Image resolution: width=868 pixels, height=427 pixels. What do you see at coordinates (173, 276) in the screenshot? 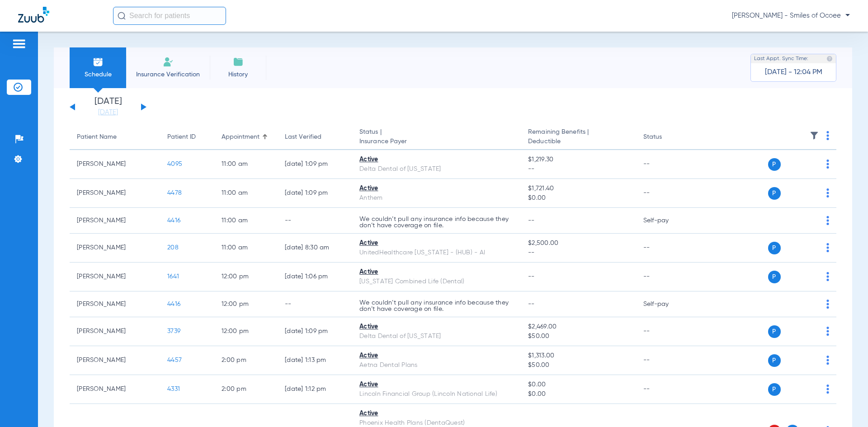
I see `span: 1641` at bounding box center [173, 276].